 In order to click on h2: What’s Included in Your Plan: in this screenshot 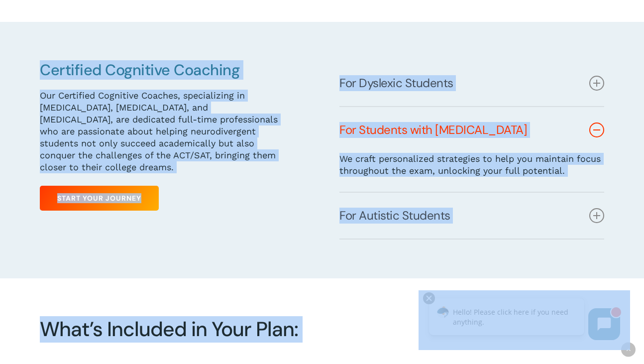, I will do `click(316, 329)`.